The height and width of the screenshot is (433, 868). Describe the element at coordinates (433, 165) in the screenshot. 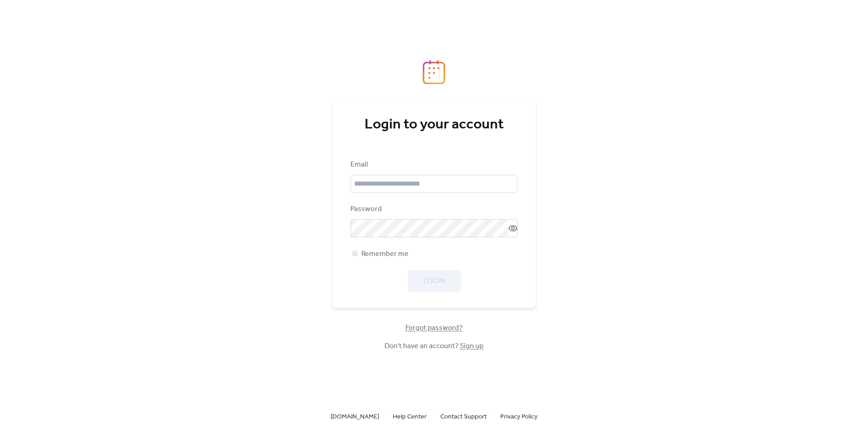

I see `div: Email` at that location.